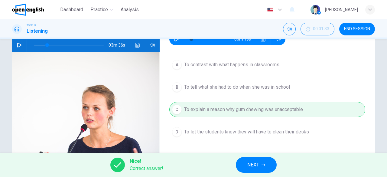 Image resolution: width=387 pixels, height=177 pixels. What do you see at coordinates (72, 10) in the screenshot?
I see `span: Dashboard` at bounding box center [72, 10].